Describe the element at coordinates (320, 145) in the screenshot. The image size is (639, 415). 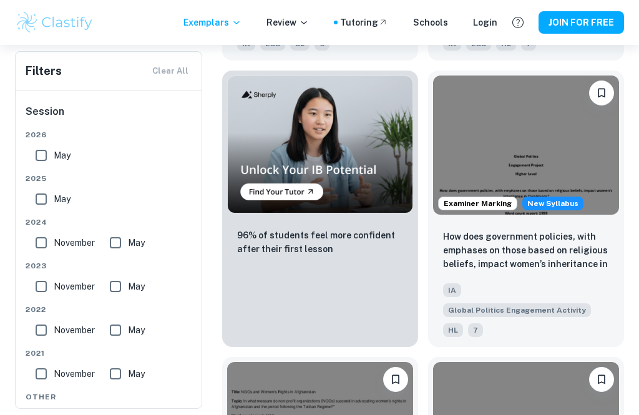
I see `img: Thumbnail` at that location.